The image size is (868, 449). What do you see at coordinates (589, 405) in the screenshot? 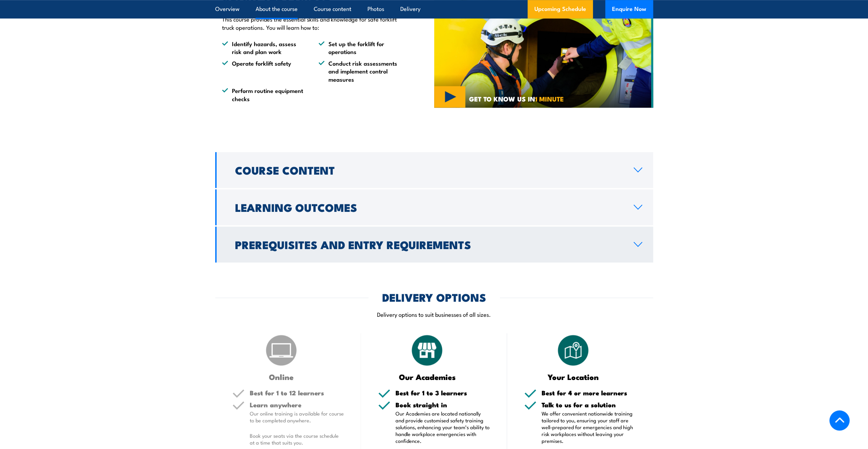
I see `h5: Talk to us for a solution` at bounding box center [589, 405].